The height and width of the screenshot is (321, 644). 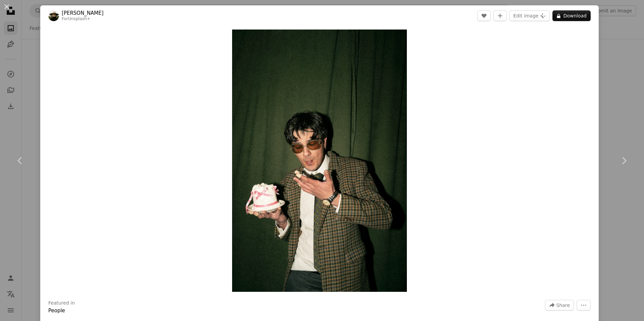 I want to click on a: Go to Sueda Dilli's profile, so click(x=54, y=16).